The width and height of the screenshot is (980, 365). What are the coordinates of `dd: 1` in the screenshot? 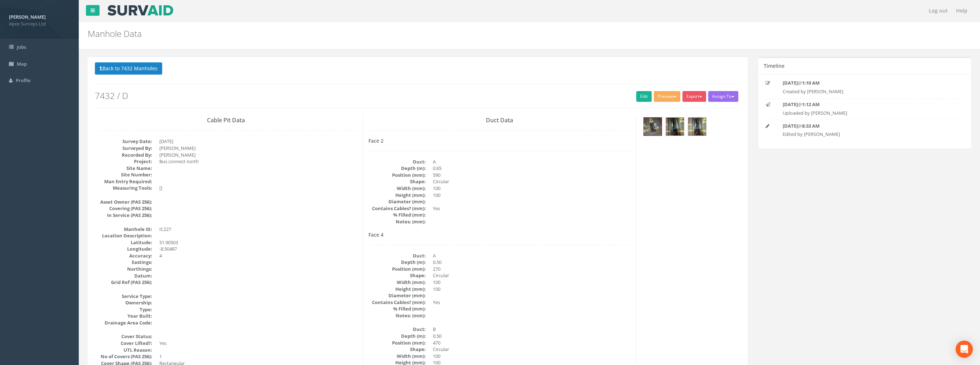 It's located at (258, 356).